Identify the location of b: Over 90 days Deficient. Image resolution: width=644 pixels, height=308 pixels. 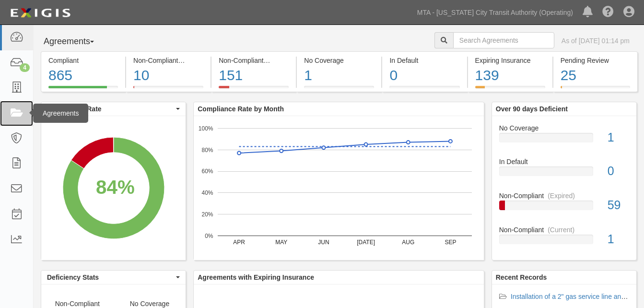
(532, 109).